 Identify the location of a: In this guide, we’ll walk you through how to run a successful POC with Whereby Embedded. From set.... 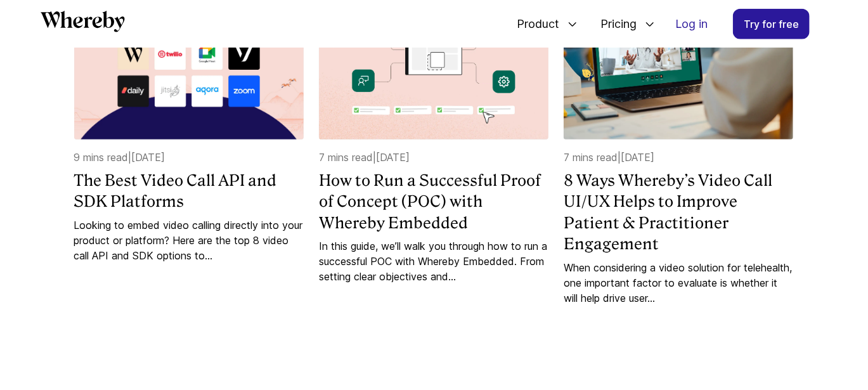
(434, 261).